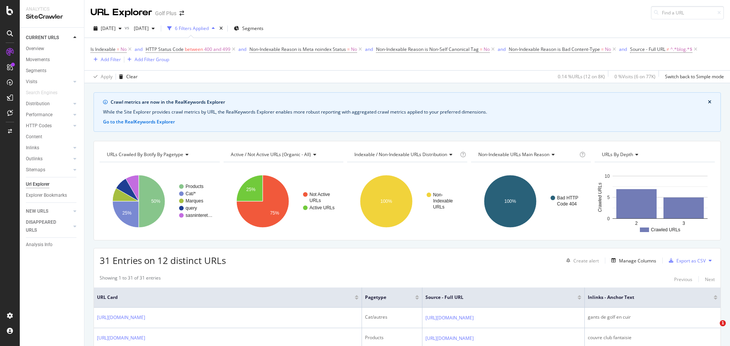 Image resolution: width=730 pixels, height=346 pixels. I want to click on button: Clear, so click(127, 77).